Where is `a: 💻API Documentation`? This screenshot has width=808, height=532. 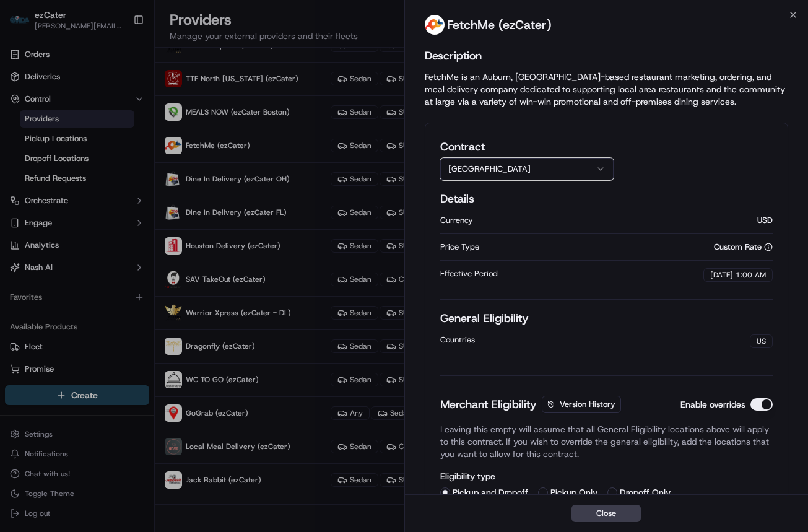 a: 💻API Documentation is located at coordinates (152, 250).